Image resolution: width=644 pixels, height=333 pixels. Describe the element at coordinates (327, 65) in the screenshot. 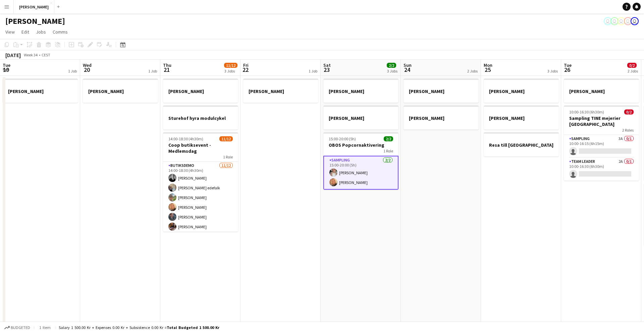

I see `span: Sat` at that location.